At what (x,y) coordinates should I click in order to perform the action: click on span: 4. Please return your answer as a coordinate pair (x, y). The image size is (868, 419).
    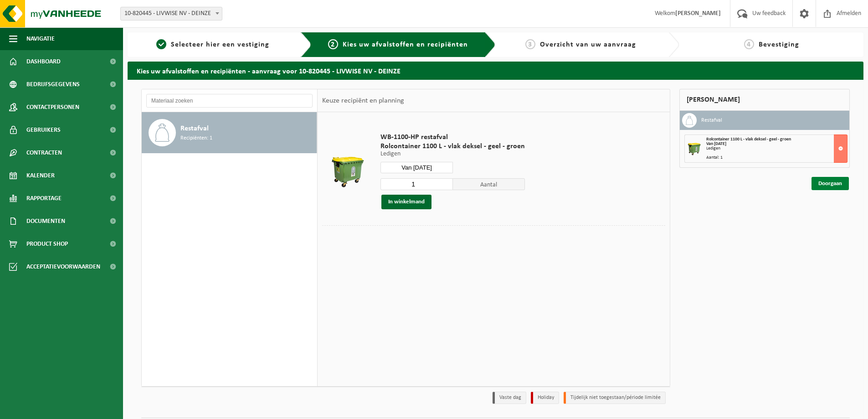
    Looking at the image, I should click on (749, 44).